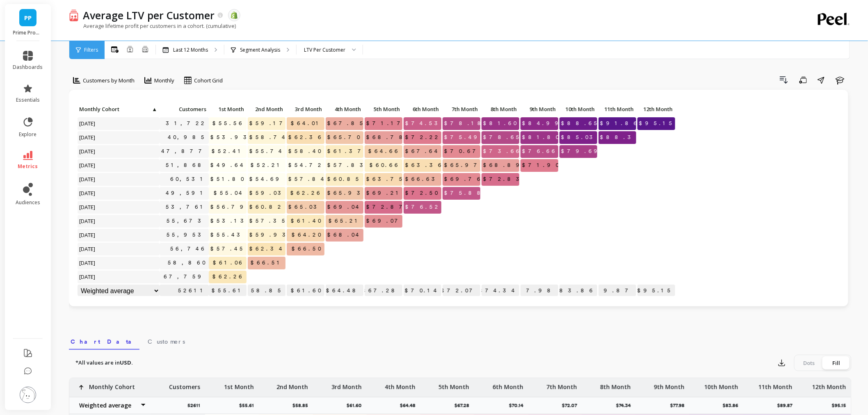 Image resolution: width=868 pixels, height=415 pixels. I want to click on span: $64.01, so click(307, 123).